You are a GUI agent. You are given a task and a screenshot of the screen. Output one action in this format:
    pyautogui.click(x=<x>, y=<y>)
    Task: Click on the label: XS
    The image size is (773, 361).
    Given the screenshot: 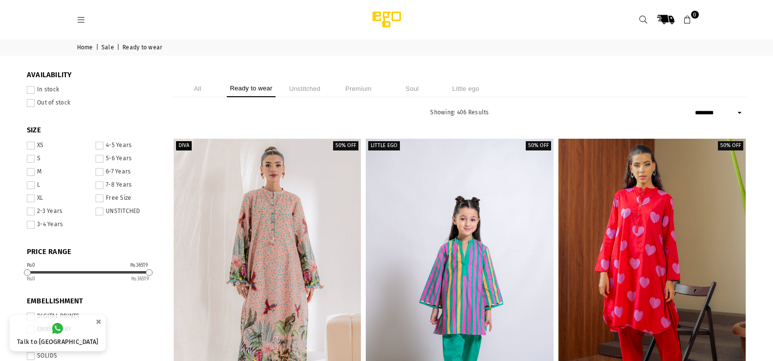 What is the action you would take?
    pyautogui.click(x=58, y=145)
    